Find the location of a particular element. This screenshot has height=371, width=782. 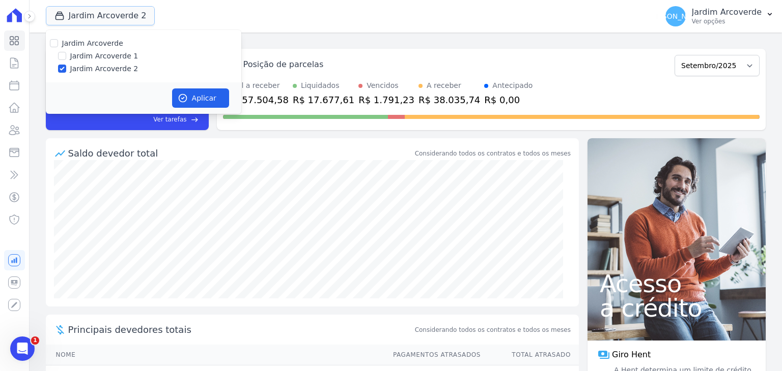

label: Jardim Arcoverde is located at coordinates (93, 43).